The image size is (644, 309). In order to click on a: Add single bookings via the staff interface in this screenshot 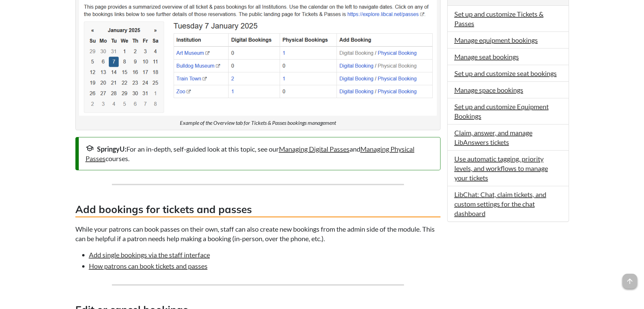, I will do `click(149, 254)`.